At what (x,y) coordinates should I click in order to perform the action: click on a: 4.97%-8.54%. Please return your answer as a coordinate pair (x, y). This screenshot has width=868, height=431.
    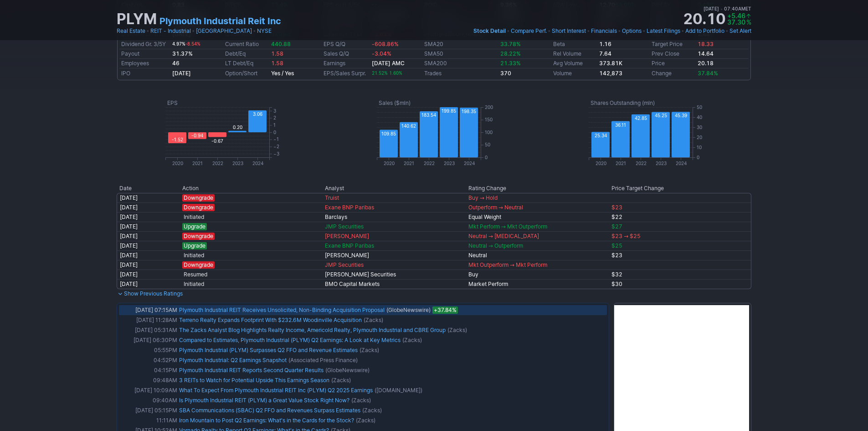
    Looking at the image, I should click on (187, 43).